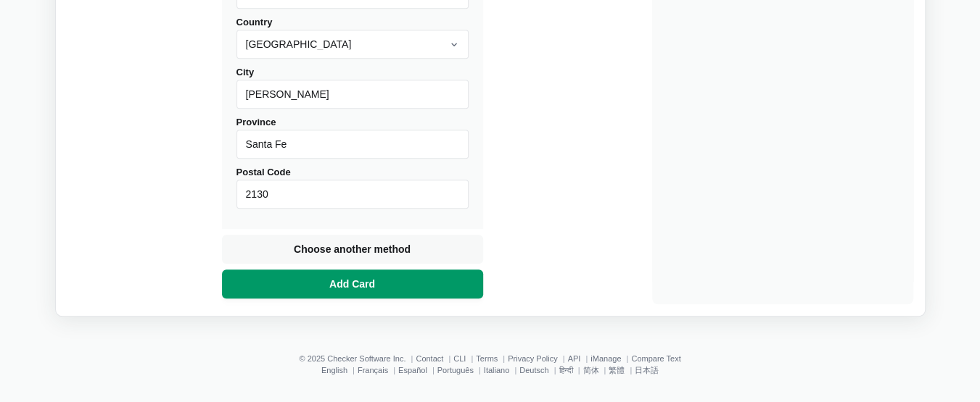 The width and height of the screenshot is (980, 402). Describe the element at coordinates (413, 371) in the screenshot. I see `a: Español` at that location.